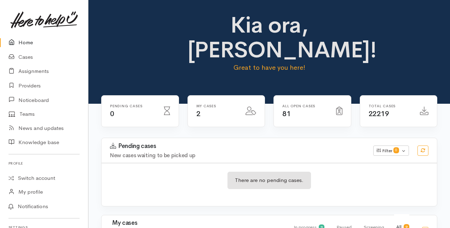 This screenshot has width=450, height=228. Describe the element at coordinates (44, 163) in the screenshot. I see `h6: Profile` at that location.